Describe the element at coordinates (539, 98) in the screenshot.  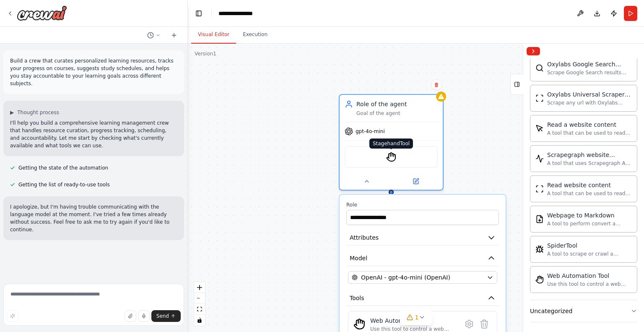
I see `img: Oxylabsuniversalscrapertool` at that location.